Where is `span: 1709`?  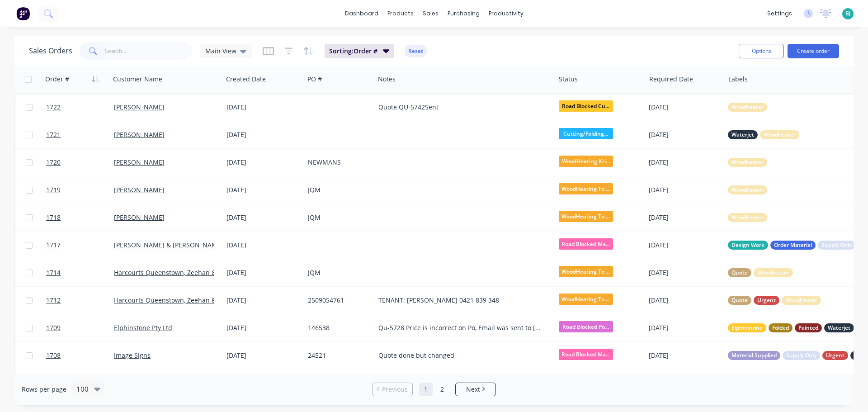 span: 1709 is located at coordinates (53, 327).